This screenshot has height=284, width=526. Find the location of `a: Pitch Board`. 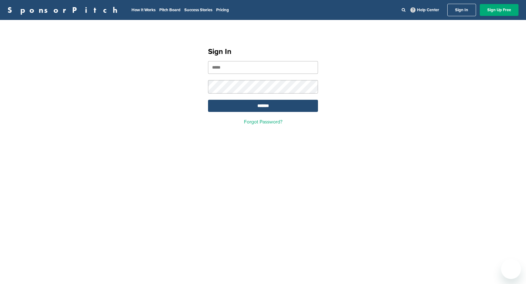

a: Pitch Board is located at coordinates (170, 10).